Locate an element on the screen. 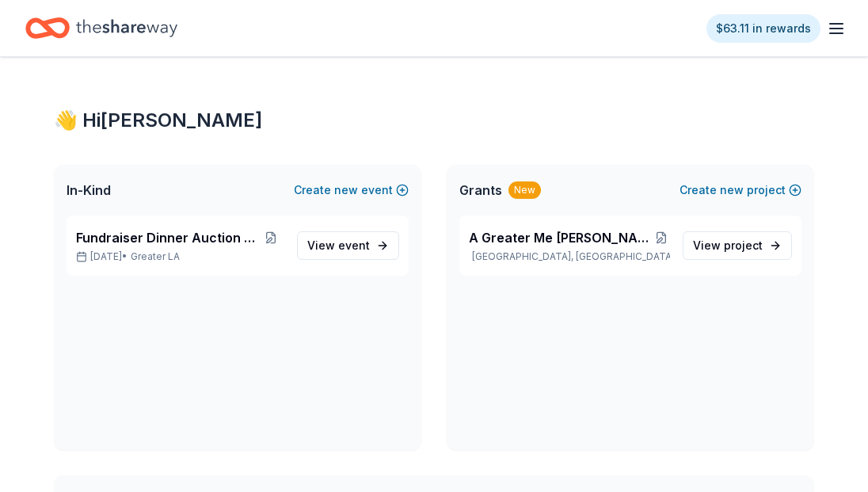 The image size is (868, 492). a: Home is located at coordinates (101, 28).